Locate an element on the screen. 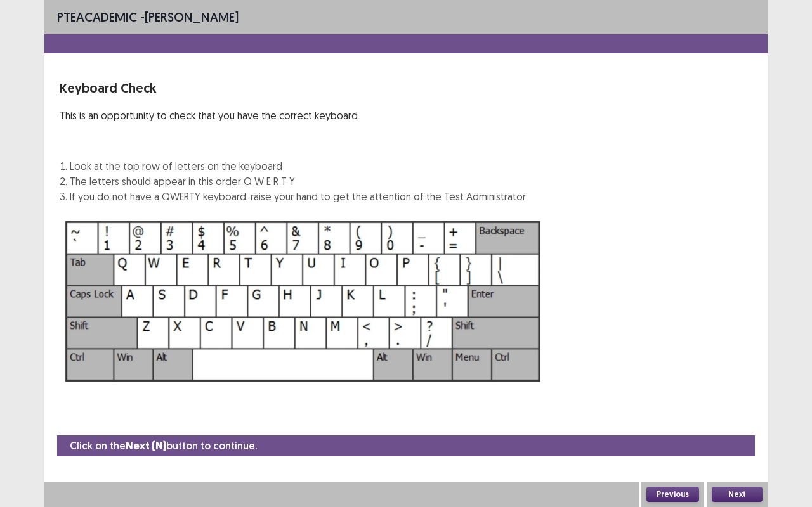 This screenshot has width=812, height=507. li: Look at the top row of letters on the keyboard is located at coordinates (297, 166).